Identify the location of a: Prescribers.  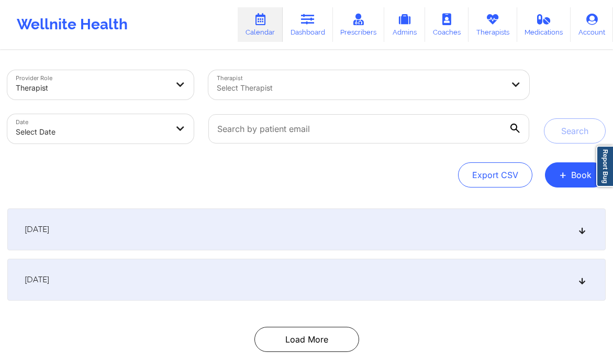
(358, 25).